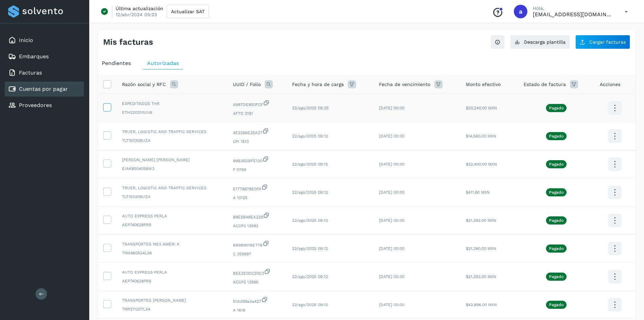  What do you see at coordinates (257, 254) in the screenshot?
I see `span: C 359997` at bounding box center [257, 254].